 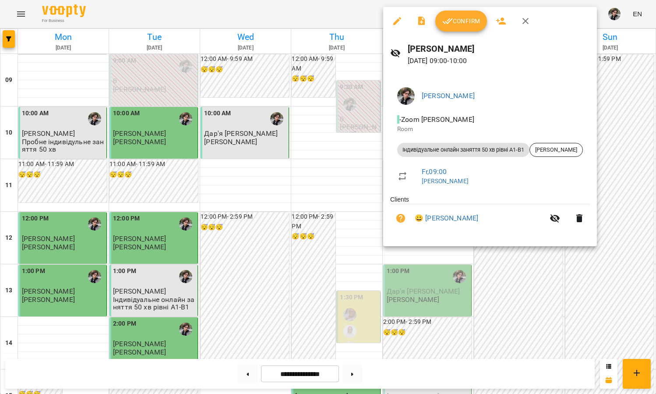 What do you see at coordinates (461, 21) in the screenshot?
I see `button: Confirm` at bounding box center [461, 21].